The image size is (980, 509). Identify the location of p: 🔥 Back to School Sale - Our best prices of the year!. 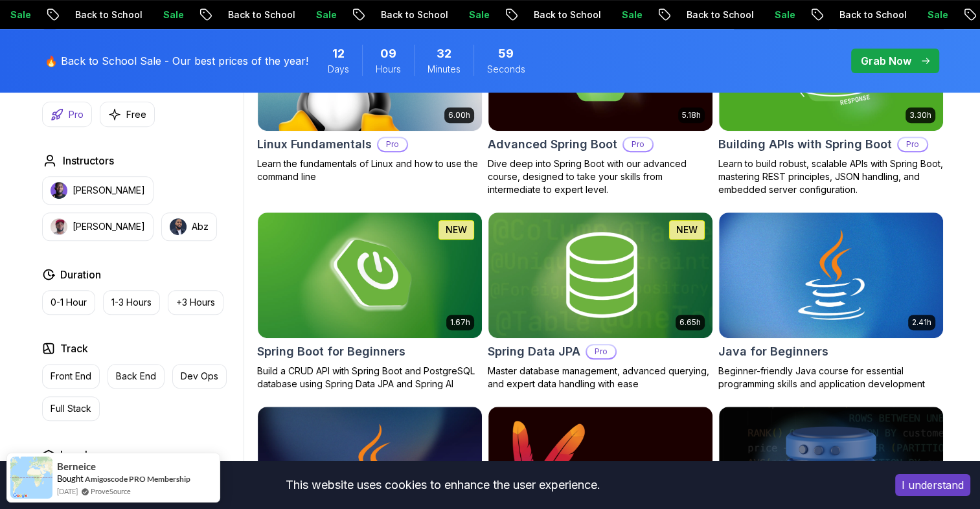
(176, 61).